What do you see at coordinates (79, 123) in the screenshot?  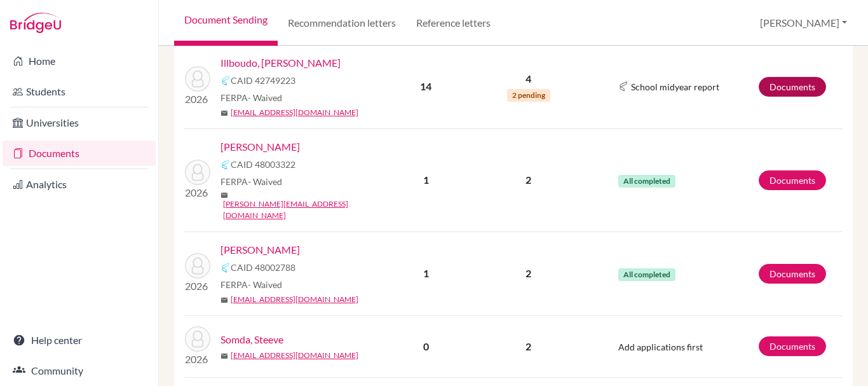 I see `a: Universities` at bounding box center [79, 123].